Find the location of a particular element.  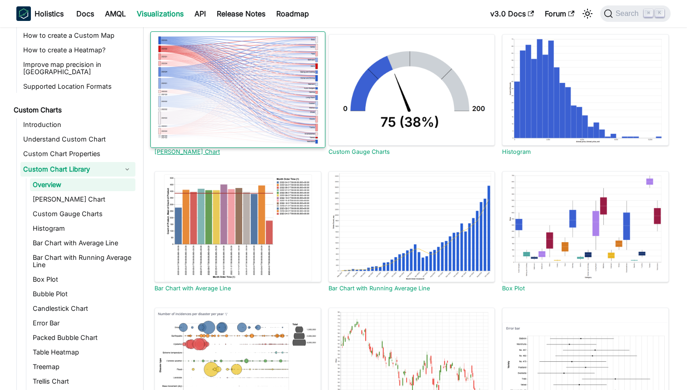

a: HistogramHistogram is located at coordinates (586, 95).